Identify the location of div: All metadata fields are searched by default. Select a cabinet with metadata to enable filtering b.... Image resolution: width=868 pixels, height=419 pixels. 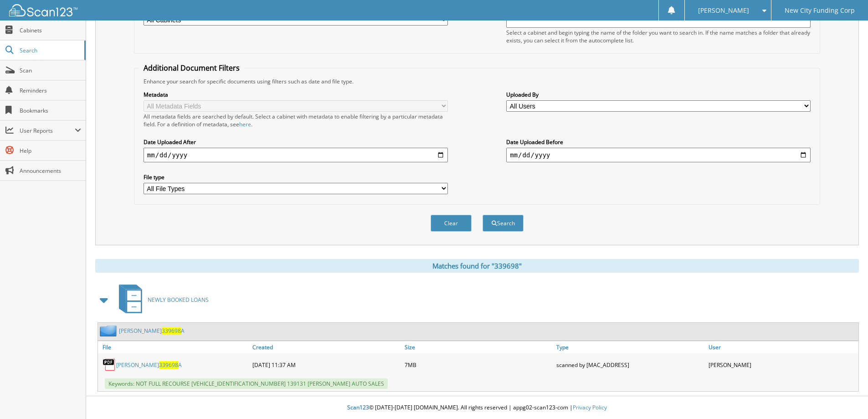
(296, 120).